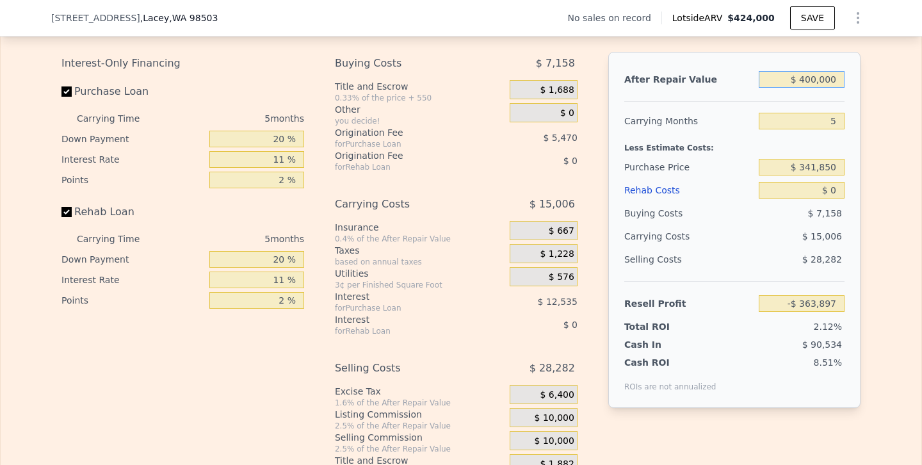 The height and width of the screenshot is (465, 922). I want to click on div: Excise Tax, so click(419, 391).